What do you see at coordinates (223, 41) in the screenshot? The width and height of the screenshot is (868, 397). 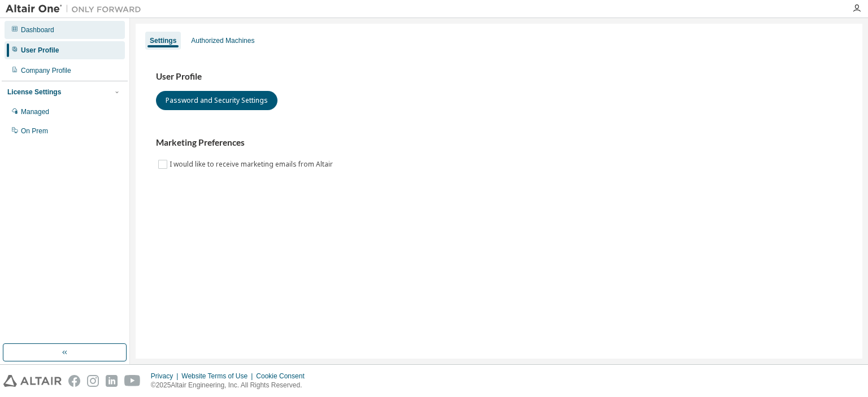 I see `div: Authorized Machines` at bounding box center [223, 41].